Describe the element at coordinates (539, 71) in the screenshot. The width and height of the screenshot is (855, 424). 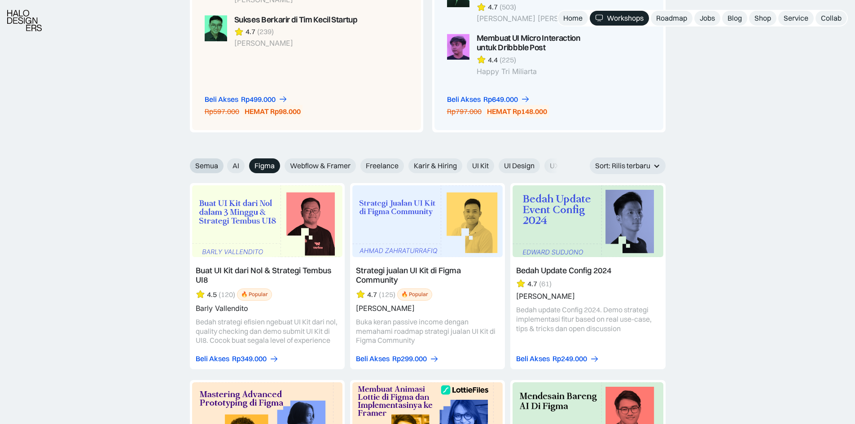
I see `div: Happy Tri Miliarta` at that location.